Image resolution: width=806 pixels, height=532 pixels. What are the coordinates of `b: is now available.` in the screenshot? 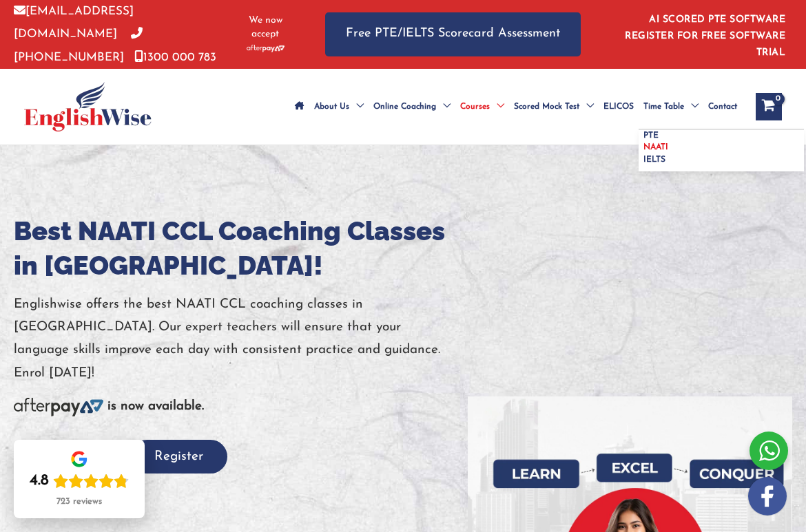 It's located at (156, 406).